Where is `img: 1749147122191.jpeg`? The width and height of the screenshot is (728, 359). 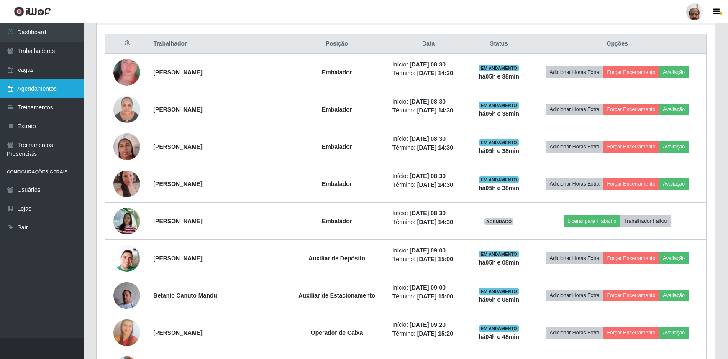
img: 1749147122191.jpeg is located at coordinates (127, 221).